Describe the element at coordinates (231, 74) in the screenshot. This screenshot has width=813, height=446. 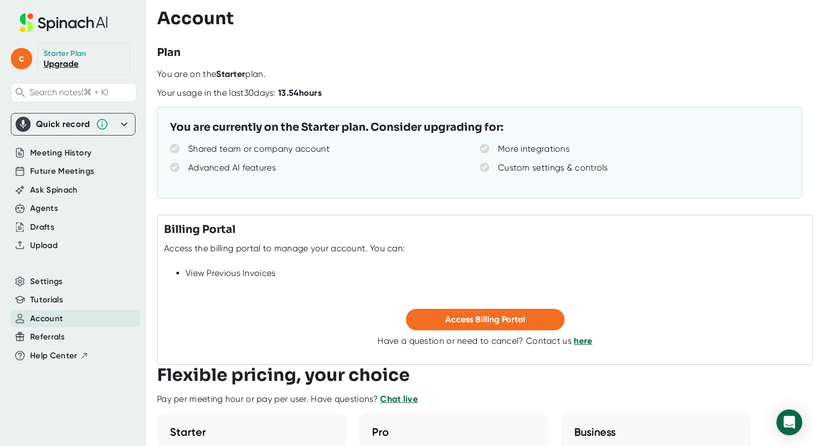
I see `b: Starter` at that location.